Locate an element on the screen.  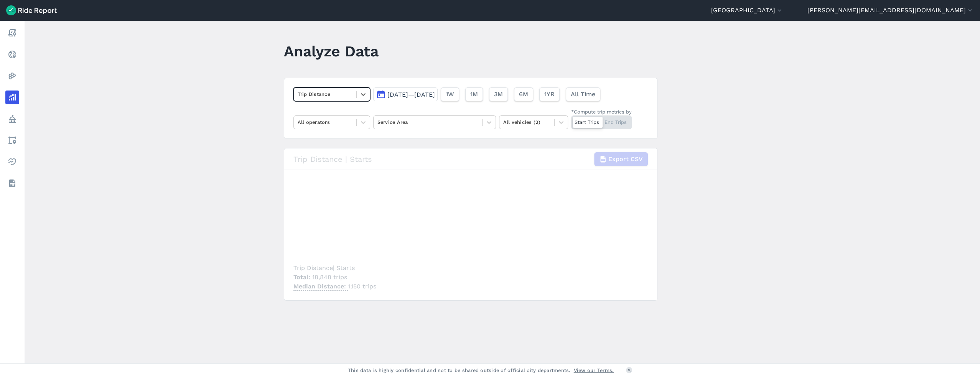
div: loading is located at coordinates (471, 225).